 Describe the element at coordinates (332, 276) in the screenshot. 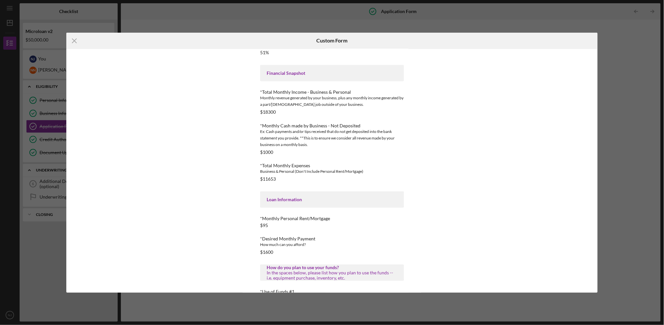

I see `div: In the spaces below, please list how you plan to use the funds -- i.e. equipment purchase, invent...` at that location.